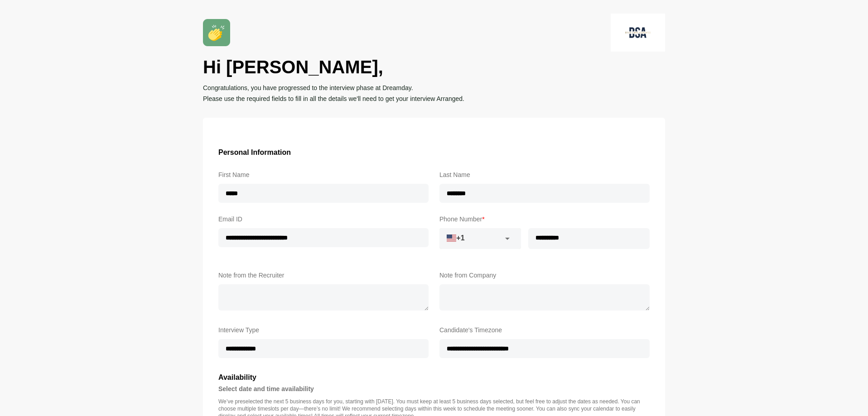 The width and height of the screenshot is (868, 416). What do you see at coordinates (434, 378) in the screenshot?
I see `h3: Availability` at bounding box center [434, 378].